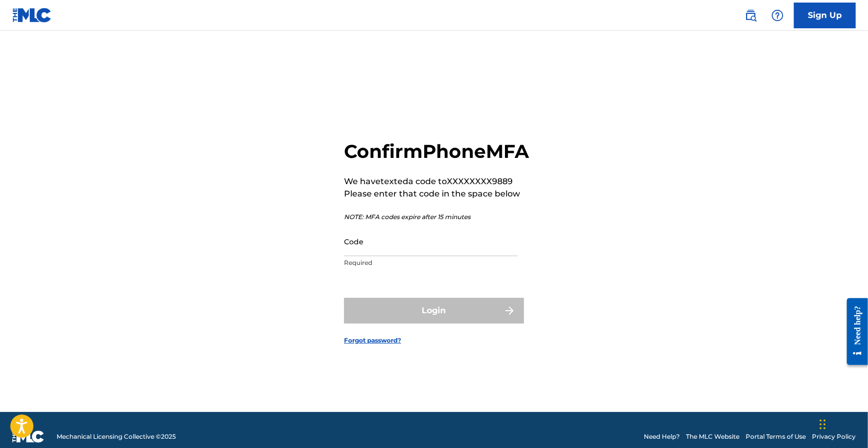 This screenshot has width=868, height=448. Describe the element at coordinates (437, 217) in the screenshot. I see `p: NOTE: MFA codes expire after 15 minutes` at that location.